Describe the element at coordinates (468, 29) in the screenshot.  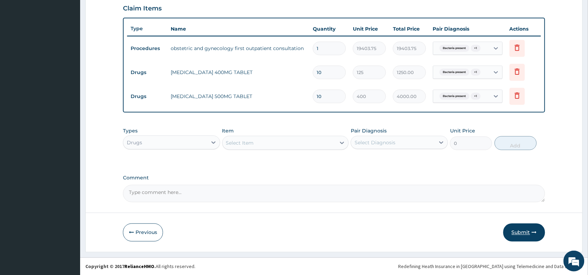
I see `th: Pair Diagnosis` at that location.